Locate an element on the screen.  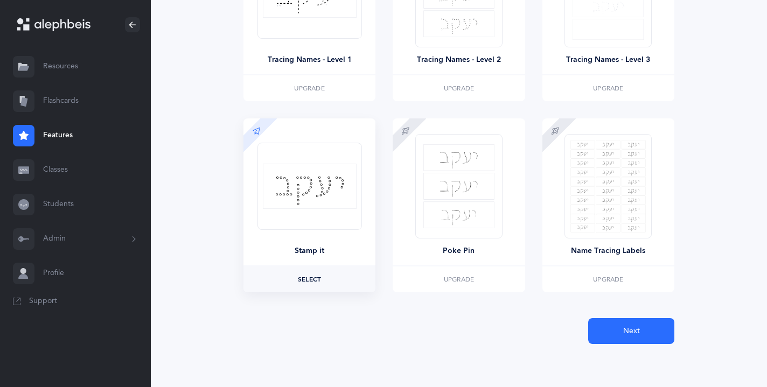
div: Tracing Names - Level 2 is located at coordinates (459, 60).